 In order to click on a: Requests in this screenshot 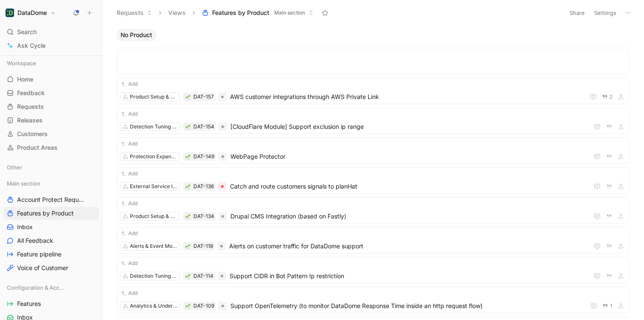, I will do `click(51, 107)`.